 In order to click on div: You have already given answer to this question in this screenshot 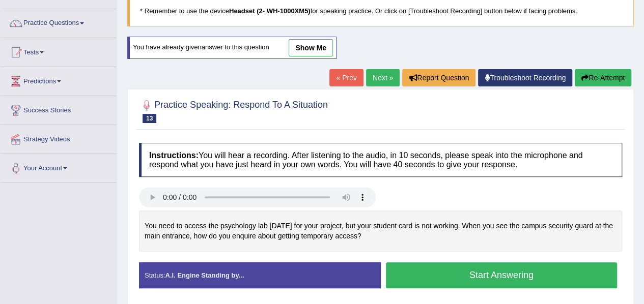, I will do `click(231, 48)`.